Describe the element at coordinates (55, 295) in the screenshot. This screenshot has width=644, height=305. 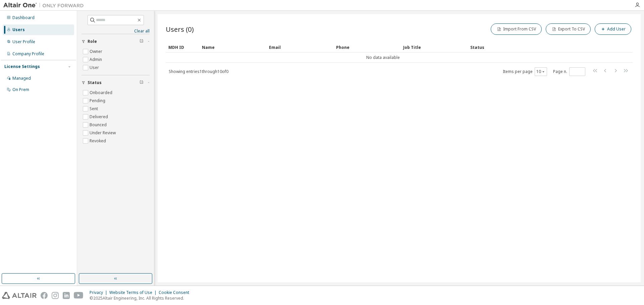
I see `img: instagram.svg` at that location.